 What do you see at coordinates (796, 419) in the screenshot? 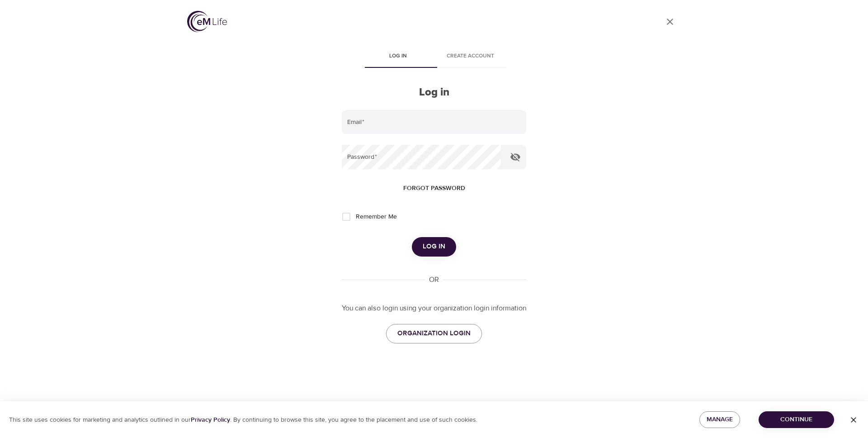
I see `button: Continue` at bounding box center [796, 419].